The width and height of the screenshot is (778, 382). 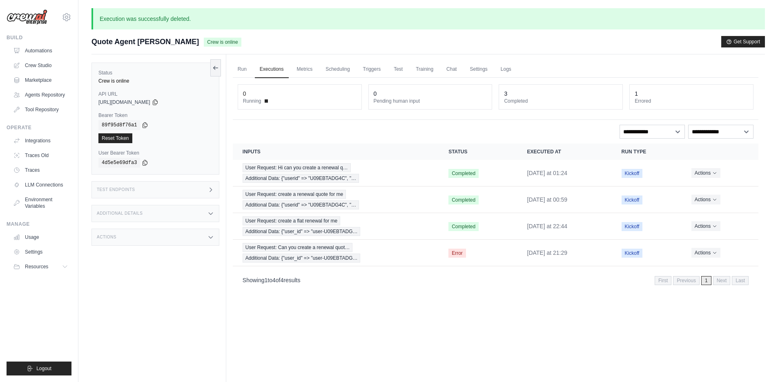 What do you see at coordinates (428, 19) in the screenshot?
I see `p: Execution was successfully deleted.` at bounding box center [428, 19].